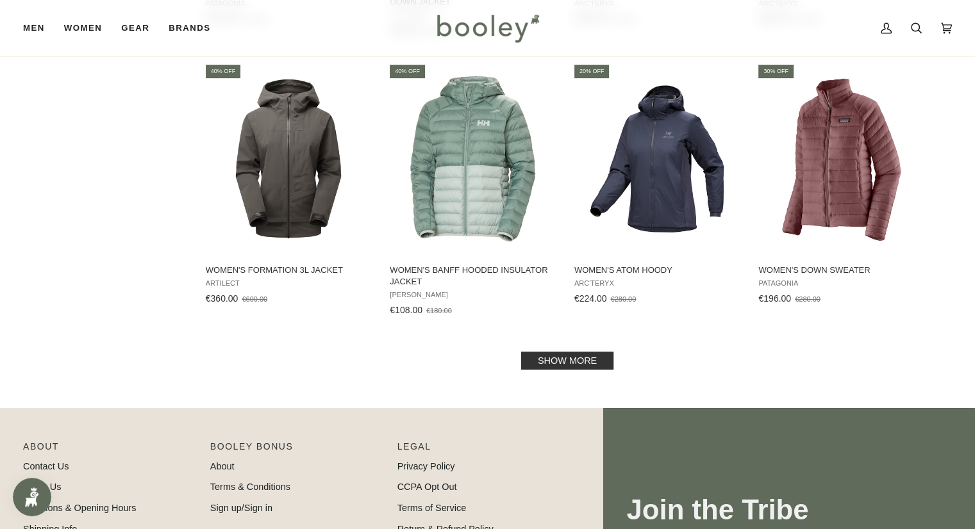  Describe the element at coordinates (590, 299) in the screenshot. I see `span: €224.00` at that location.